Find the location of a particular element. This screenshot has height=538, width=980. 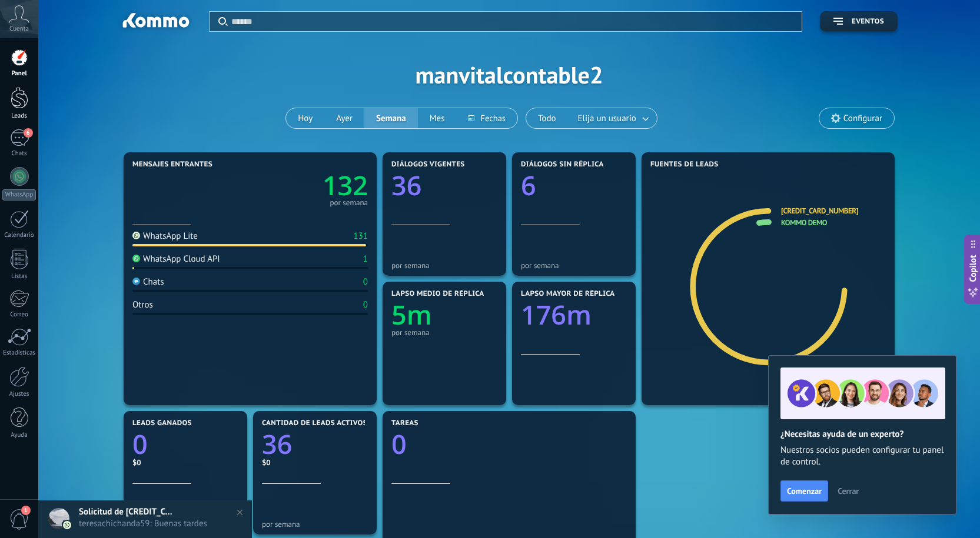

span: 6 is located at coordinates (28, 133).